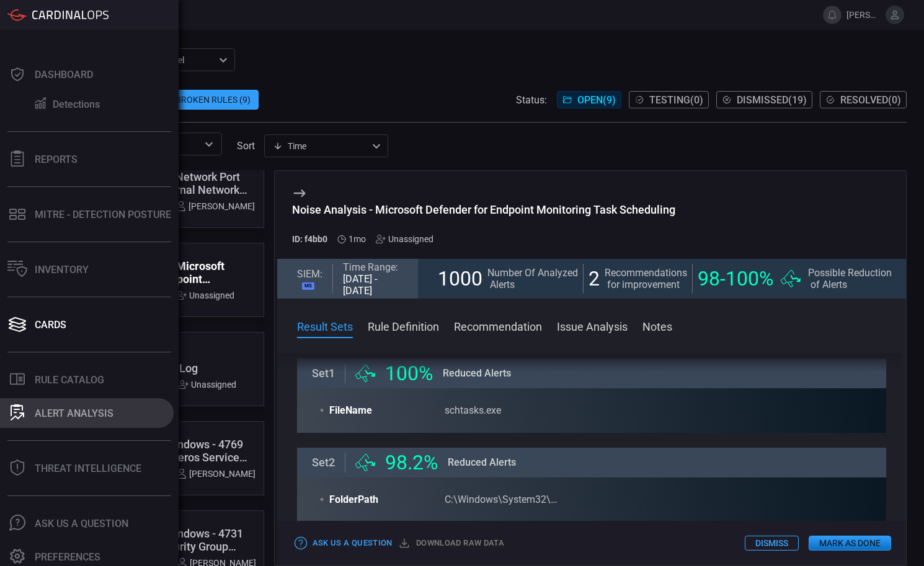  What do you see at coordinates (589, 100) in the screenshot?
I see `button: Open(9)` at bounding box center [589, 100].